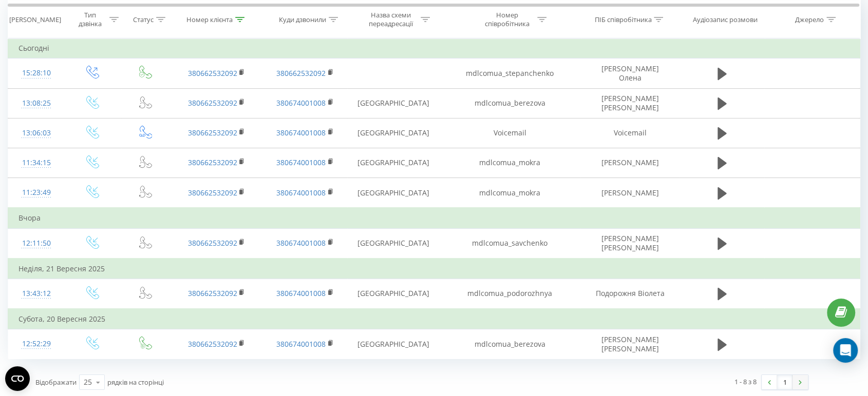  Describe the element at coordinates (88, 382) in the screenshot. I see `div: 25` at that location.